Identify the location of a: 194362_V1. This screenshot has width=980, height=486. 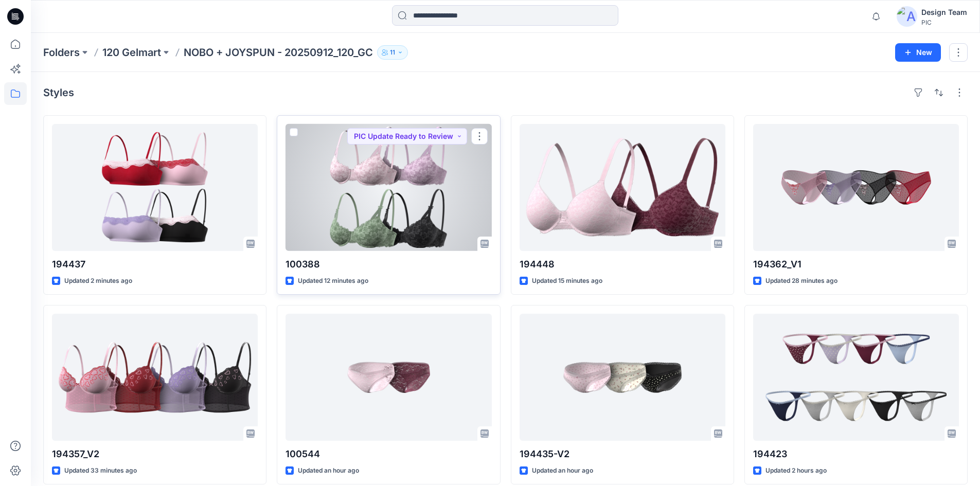
(856, 187).